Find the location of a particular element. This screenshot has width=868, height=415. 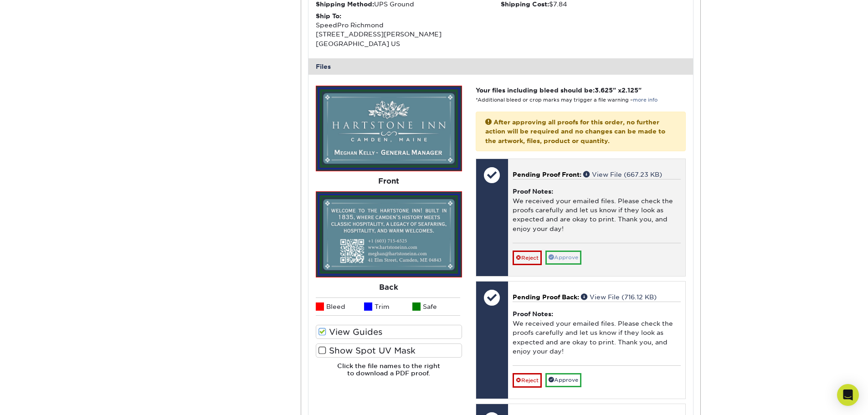

div: Open Intercom Messenger is located at coordinates (848, 395).